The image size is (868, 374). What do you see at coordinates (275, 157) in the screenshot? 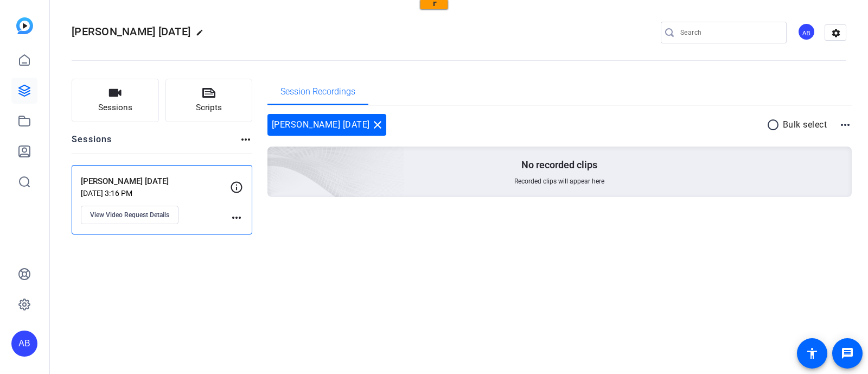
I see `img: embarkstudio-empty-session.png` at bounding box center [275, 157].